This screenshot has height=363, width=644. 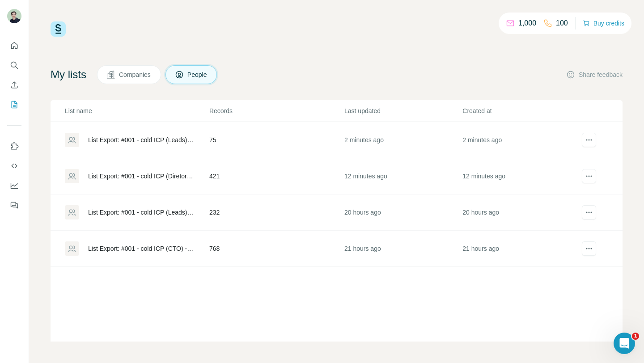 I want to click on button: Buy credits, so click(x=603, y=23).